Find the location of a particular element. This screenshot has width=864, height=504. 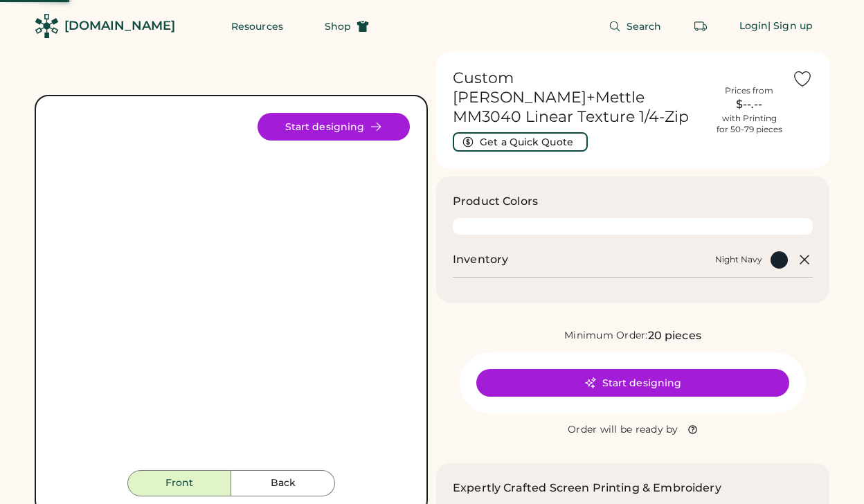

div: Minimum Order: is located at coordinates (605, 335).